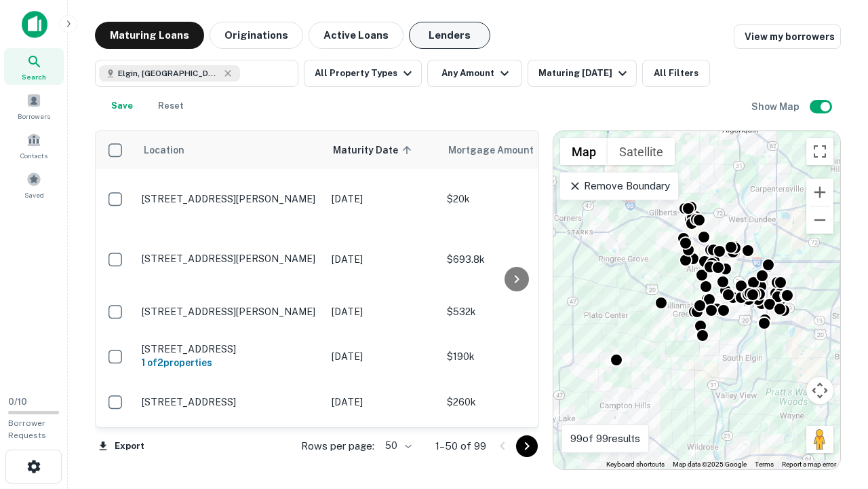 This screenshot has width=868, height=489. I want to click on button: Originations, so click(256, 35).